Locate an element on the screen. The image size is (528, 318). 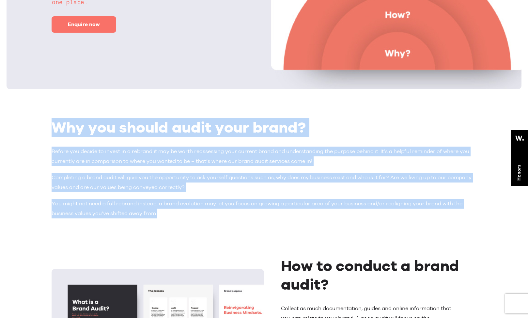
p: Before you decide to invest in a rebrand it may be worth reassessing your current brand and under... is located at coordinates (264, 156).